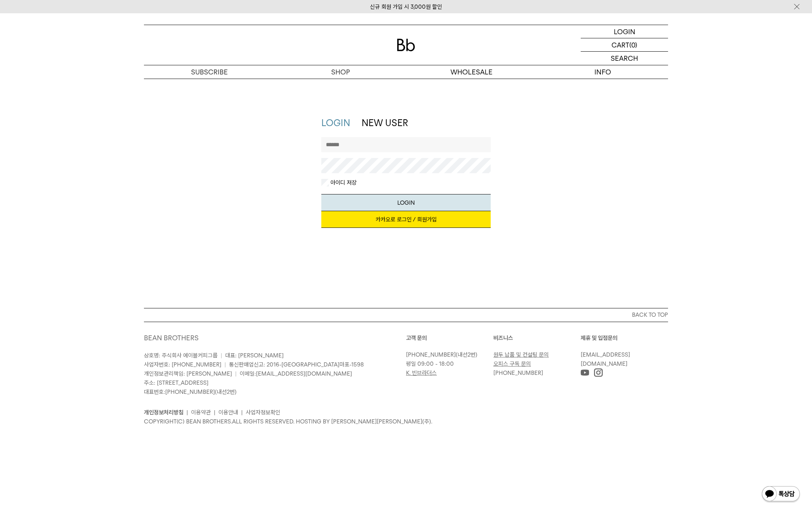 Image resolution: width=812 pixels, height=515 pixels. Describe the element at coordinates (295, 374) in the screenshot. I see `span: 이메일:` at that location.